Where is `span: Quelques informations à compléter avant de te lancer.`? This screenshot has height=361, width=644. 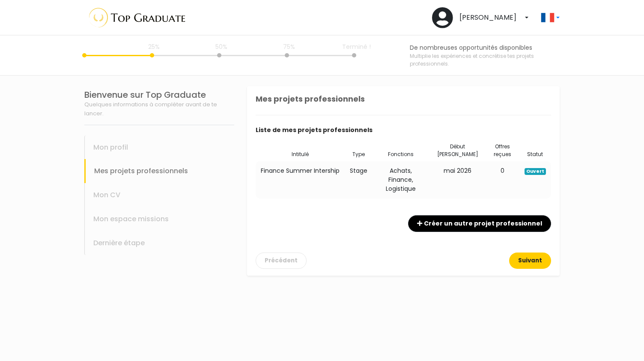 span: Quelques informations à compléter avant de te lancer. is located at coordinates (150, 109).